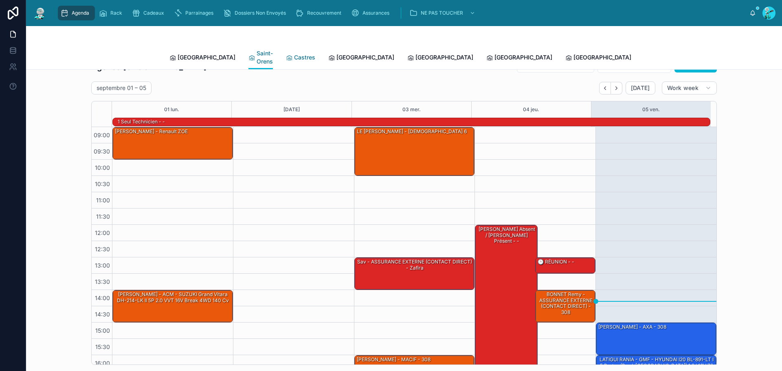  I want to click on a: Assurances, so click(372, 13).